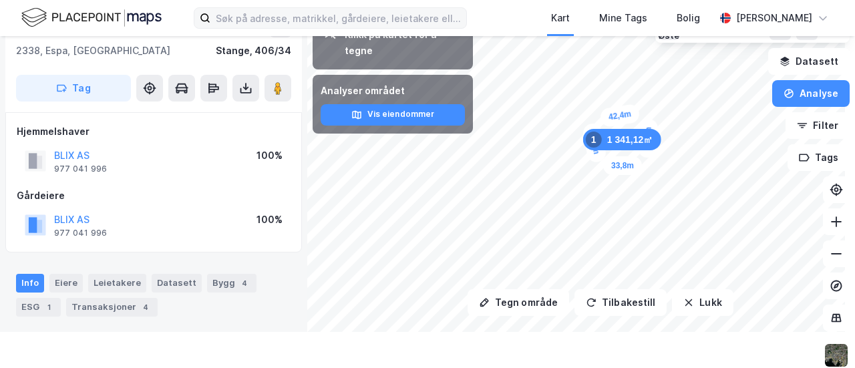 Image resolution: width=855 pixels, height=368 pixels. I want to click on div: Info, so click(30, 283).